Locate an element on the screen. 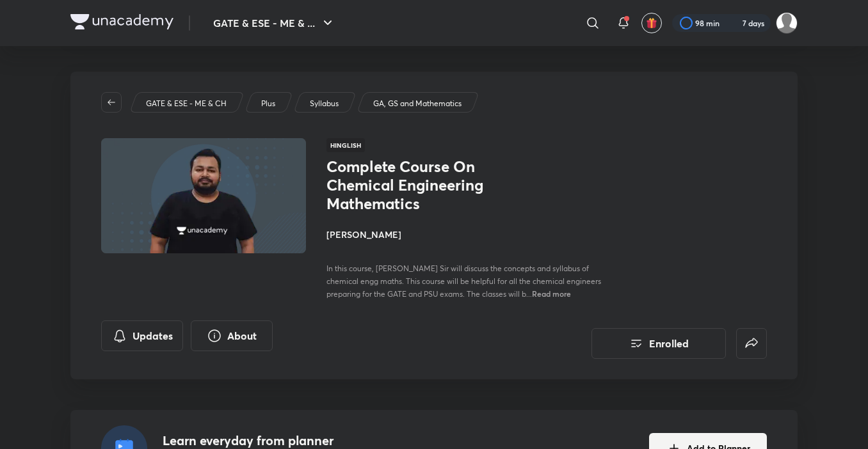 The height and width of the screenshot is (449, 868). span: Hinglish is located at coordinates (346, 145).